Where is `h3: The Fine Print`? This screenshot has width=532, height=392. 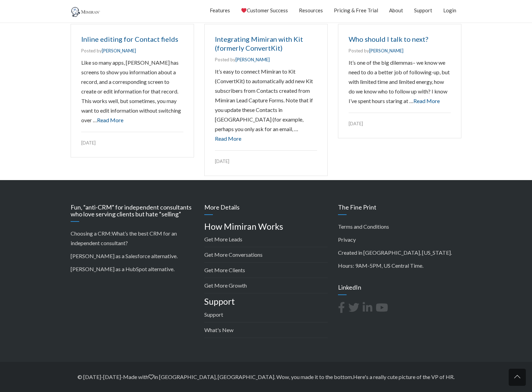
h3: The Fine Print is located at coordinates (399, 210).